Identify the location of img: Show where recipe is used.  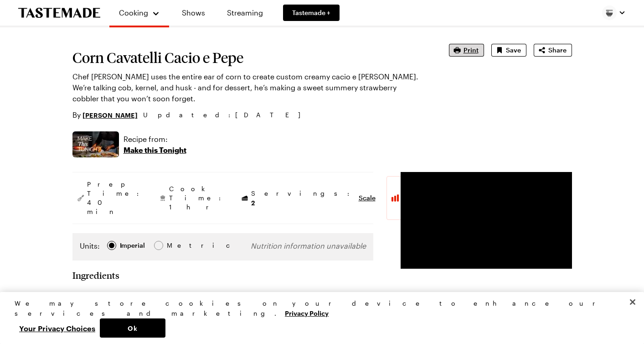
(96, 144).